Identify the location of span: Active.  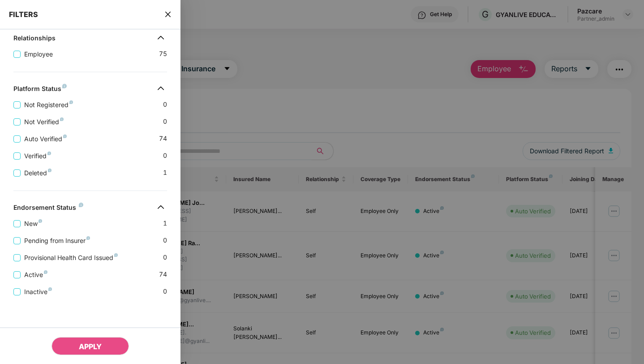
(36, 275).